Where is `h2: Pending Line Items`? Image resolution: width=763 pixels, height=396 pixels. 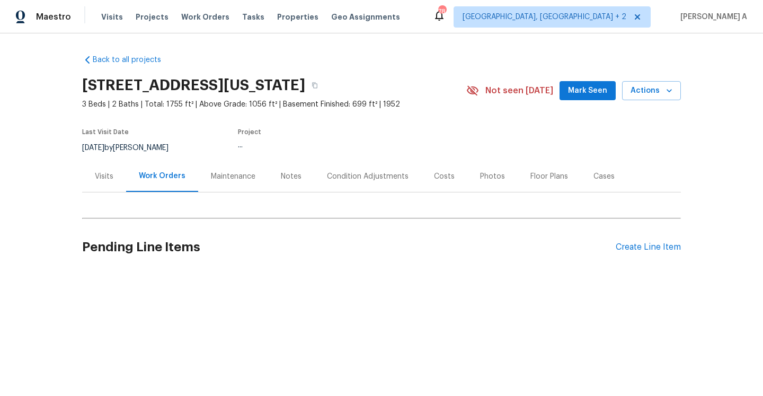 h2: Pending Line Items is located at coordinates (349, 247).